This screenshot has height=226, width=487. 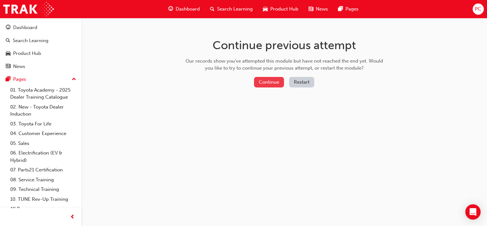 What do you see at coordinates (19, 66) in the screenshot?
I see `div: News` at bounding box center [19, 66].